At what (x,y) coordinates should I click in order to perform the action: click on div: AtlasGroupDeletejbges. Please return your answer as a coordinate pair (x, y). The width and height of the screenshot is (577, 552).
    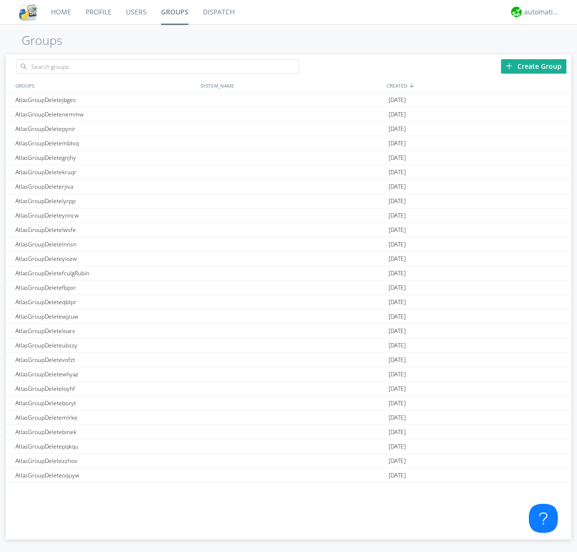
    Looking at the image, I should click on (105, 100).